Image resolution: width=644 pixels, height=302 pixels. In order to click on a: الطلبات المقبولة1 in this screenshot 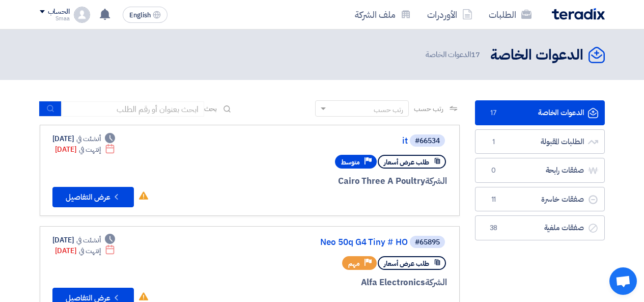, I will do `click(539, 142)`.